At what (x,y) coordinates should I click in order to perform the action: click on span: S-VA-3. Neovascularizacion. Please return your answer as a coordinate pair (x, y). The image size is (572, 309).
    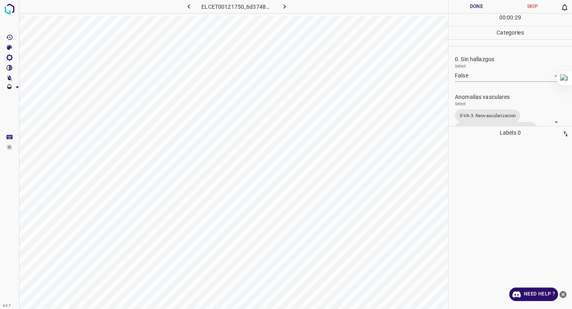
    Looking at the image, I should click on (487, 116).